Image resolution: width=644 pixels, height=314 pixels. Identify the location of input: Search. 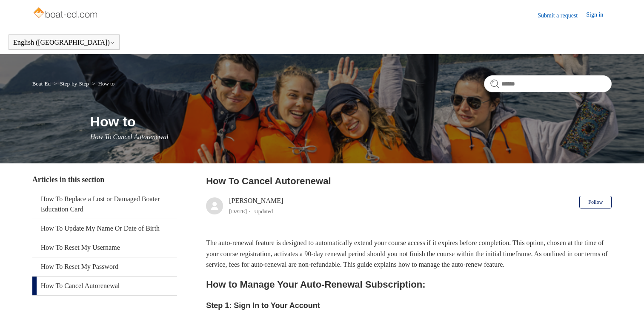
(548, 84).